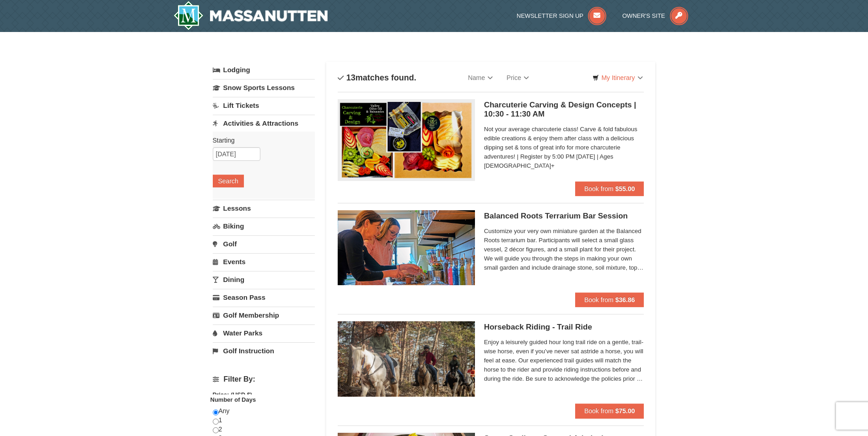 This screenshot has height=436, width=868. What do you see at coordinates (610, 188) in the screenshot?
I see `button: Book from $55.00` at bounding box center [610, 188].